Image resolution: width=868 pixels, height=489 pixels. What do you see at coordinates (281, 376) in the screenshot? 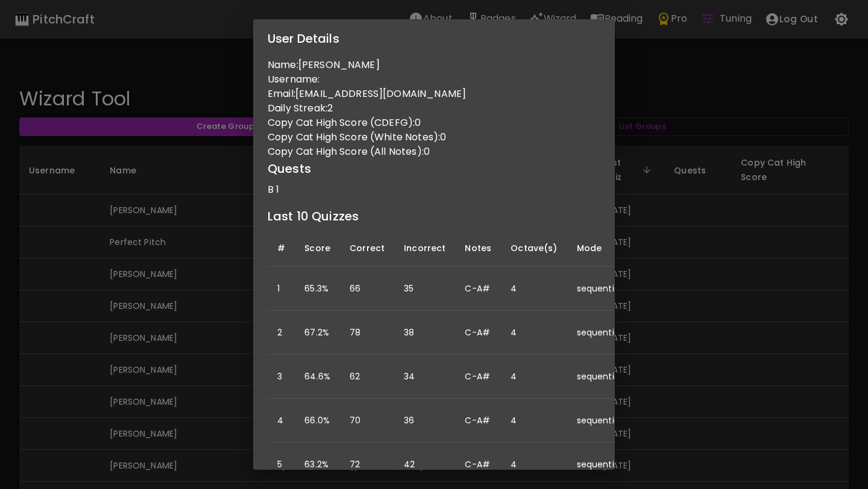
I see `td: 3` at bounding box center [281, 376].